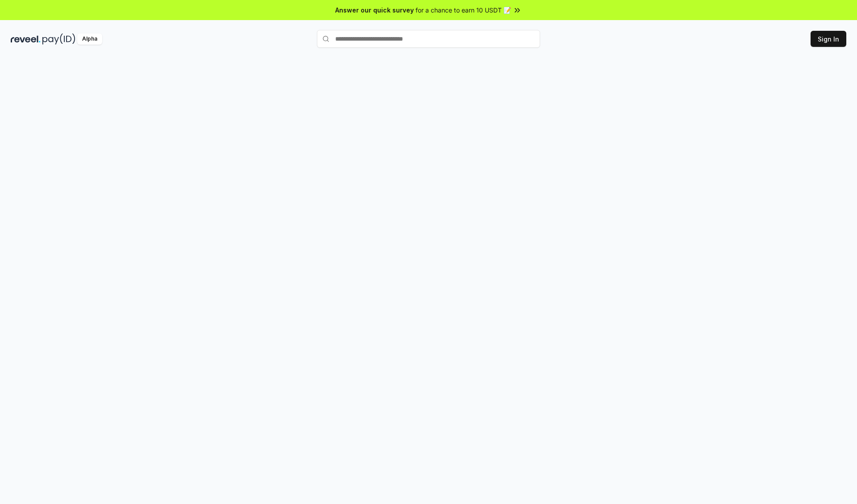 This screenshot has width=857, height=504. Describe the element at coordinates (89, 39) in the screenshot. I see `div: Alpha` at that location.